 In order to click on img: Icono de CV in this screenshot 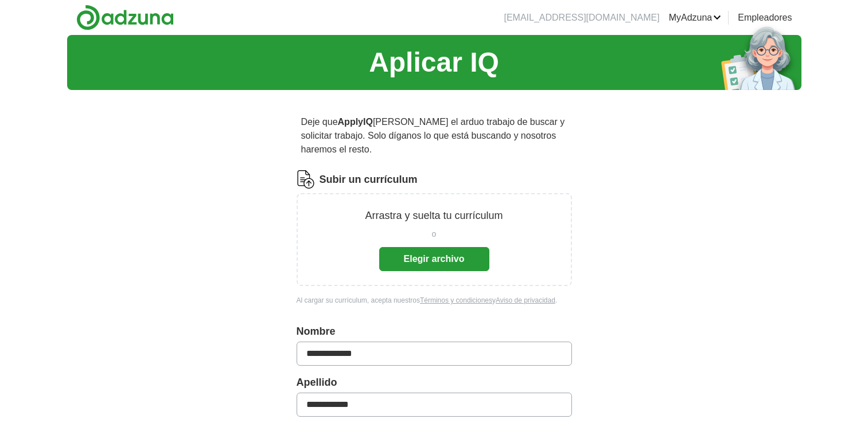, I will do `click(306, 179)`.